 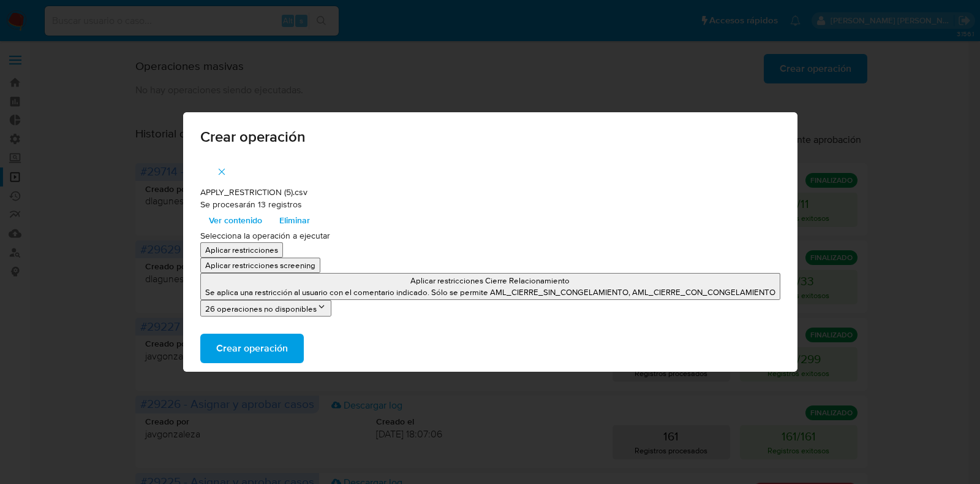 I want to click on button: Aplicar restricciones Cierre RelacionamientoSe aplica una restricción al usuario con el comentari..., so click(x=490, y=286).